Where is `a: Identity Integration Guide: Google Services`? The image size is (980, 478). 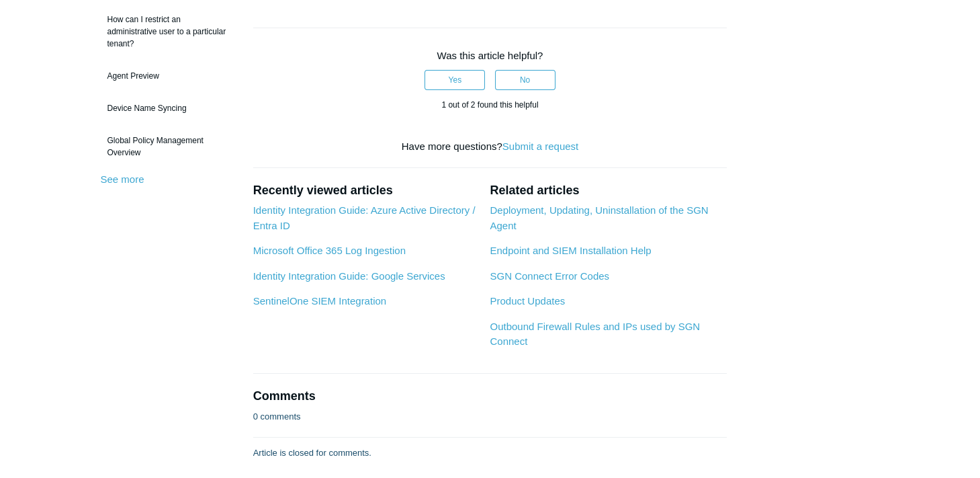
a: Identity Integration Guide: Google Services is located at coordinates (349, 275).